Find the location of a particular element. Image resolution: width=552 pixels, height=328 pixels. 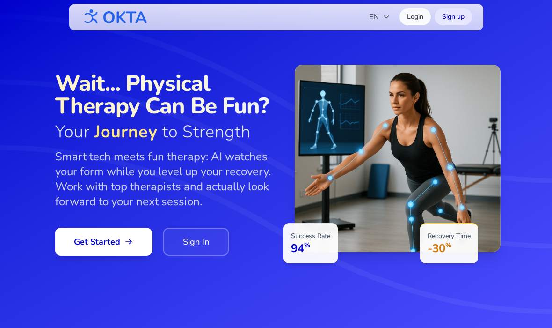

a: Sign In is located at coordinates (196, 242).